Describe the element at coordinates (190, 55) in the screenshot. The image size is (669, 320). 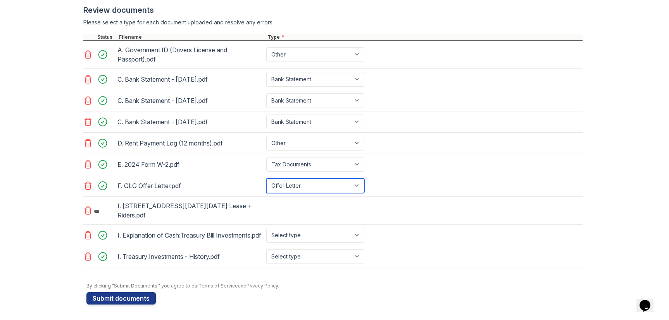
I see `div: A. Government ID (Drivers License and Passport).pdf` at that location.